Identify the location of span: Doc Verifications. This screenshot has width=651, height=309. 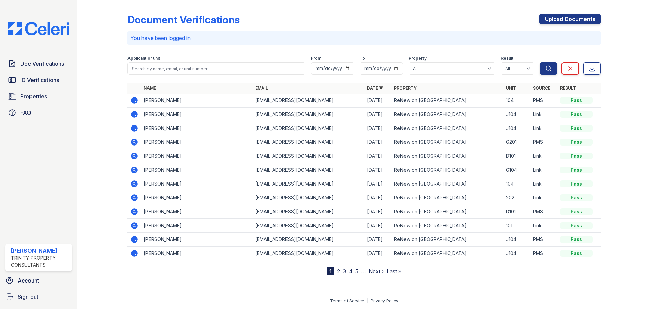
(42, 64).